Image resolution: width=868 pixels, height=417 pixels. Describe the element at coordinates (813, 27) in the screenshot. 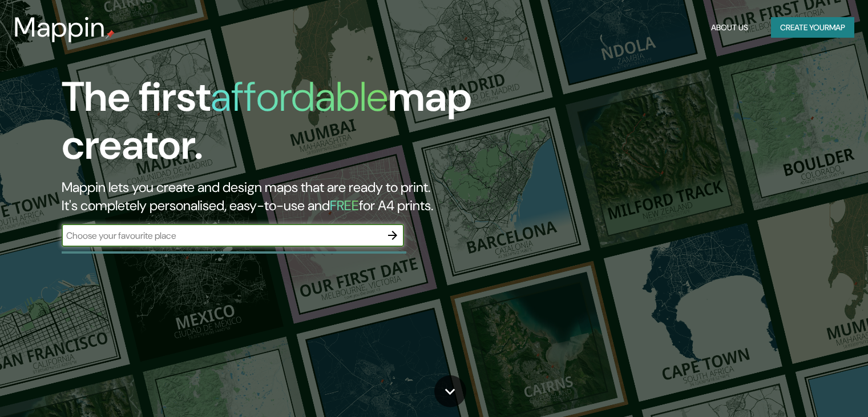

I see `button: Create yourmap` at that location.